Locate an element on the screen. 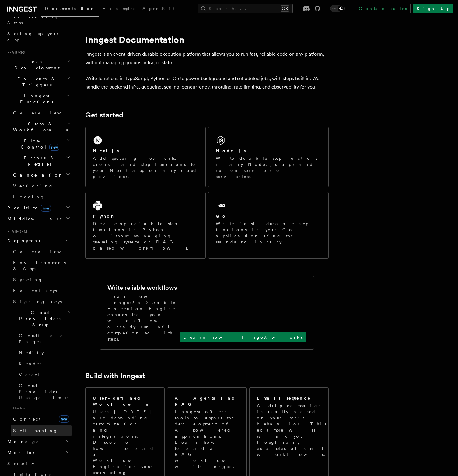  span: Manage is located at coordinates (22, 441).